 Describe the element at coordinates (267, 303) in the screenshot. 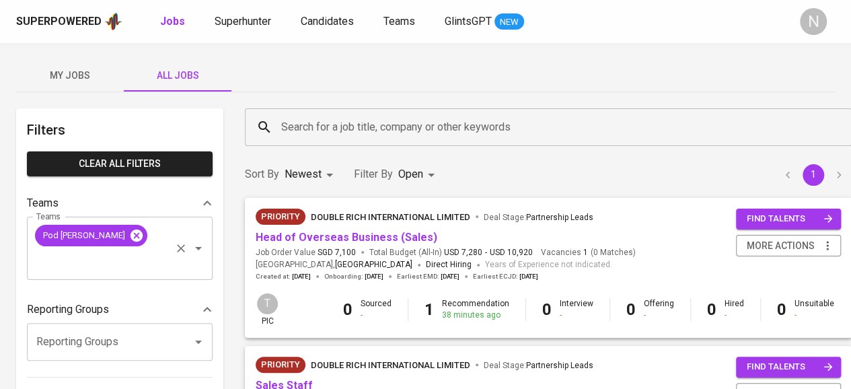

I see `div: T` at that location.